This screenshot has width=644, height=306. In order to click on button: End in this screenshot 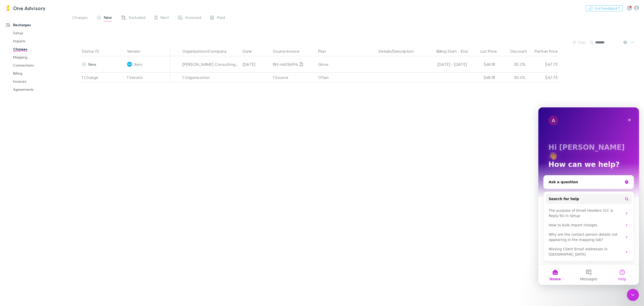, I will do `click(464, 51)`.